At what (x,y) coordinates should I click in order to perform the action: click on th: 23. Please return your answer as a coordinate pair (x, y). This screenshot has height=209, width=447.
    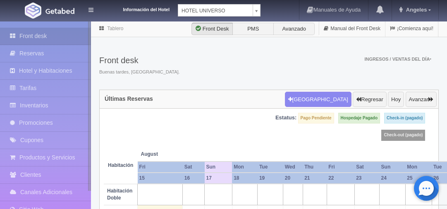
    Looking at the image, I should click on (367, 178).